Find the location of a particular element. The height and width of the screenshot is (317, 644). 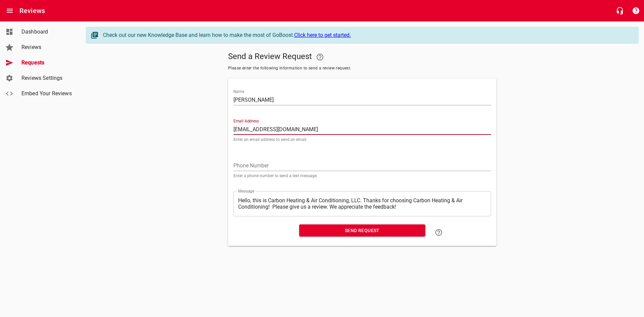

button: Send Request is located at coordinates (362, 230).